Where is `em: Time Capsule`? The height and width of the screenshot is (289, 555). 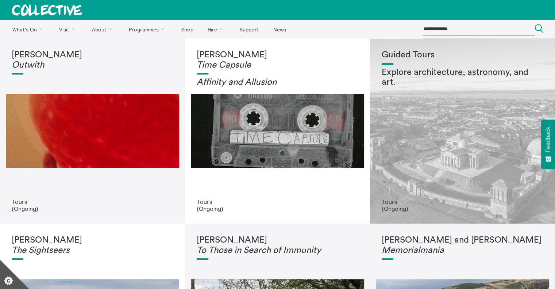
em: Time Capsule is located at coordinates (224, 65).